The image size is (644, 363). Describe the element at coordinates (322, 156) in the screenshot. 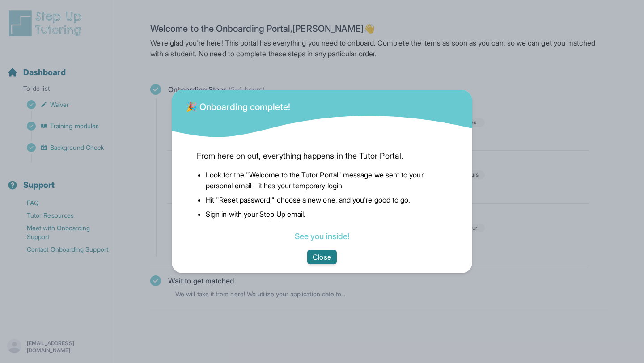

I see `span: From here on out, everything happens in the Tutor Portal.` at that location.